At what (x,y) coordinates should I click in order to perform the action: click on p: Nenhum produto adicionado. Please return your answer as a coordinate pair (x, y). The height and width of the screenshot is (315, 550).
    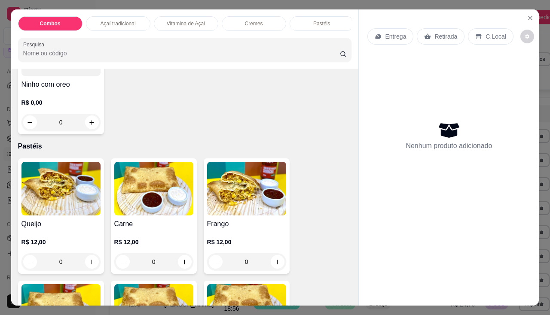
    Looking at the image, I should click on (449, 146).